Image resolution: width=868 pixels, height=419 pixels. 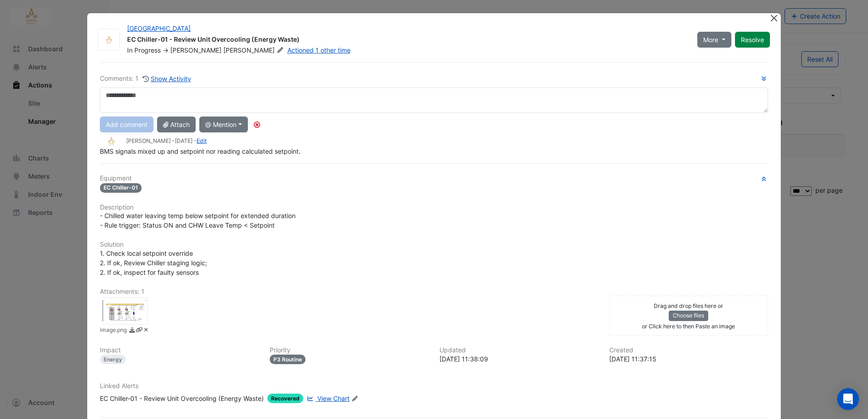 What do you see at coordinates (349, 350) in the screenshot?
I see `h6: Priority` at bounding box center [349, 350].